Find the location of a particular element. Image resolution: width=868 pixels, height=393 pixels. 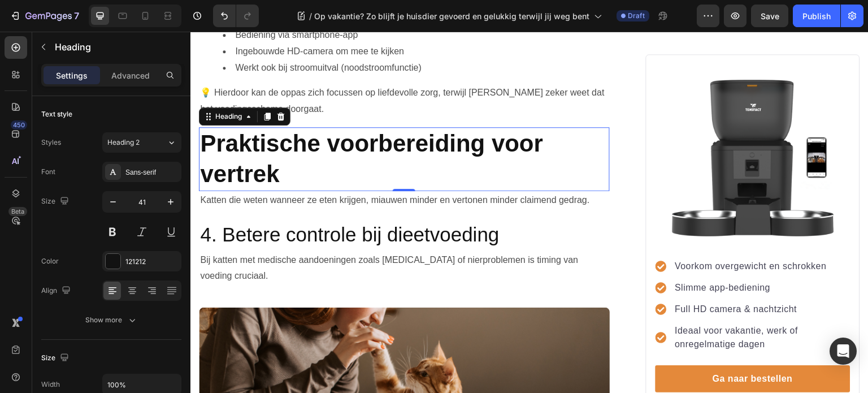

div: 121212 is located at coordinates (152, 262).